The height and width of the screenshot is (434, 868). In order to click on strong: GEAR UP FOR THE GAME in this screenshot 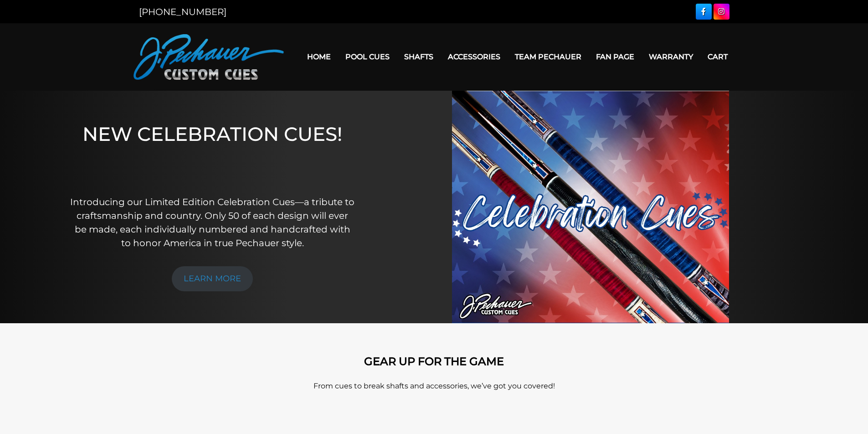, I will do `click(434, 361)`.